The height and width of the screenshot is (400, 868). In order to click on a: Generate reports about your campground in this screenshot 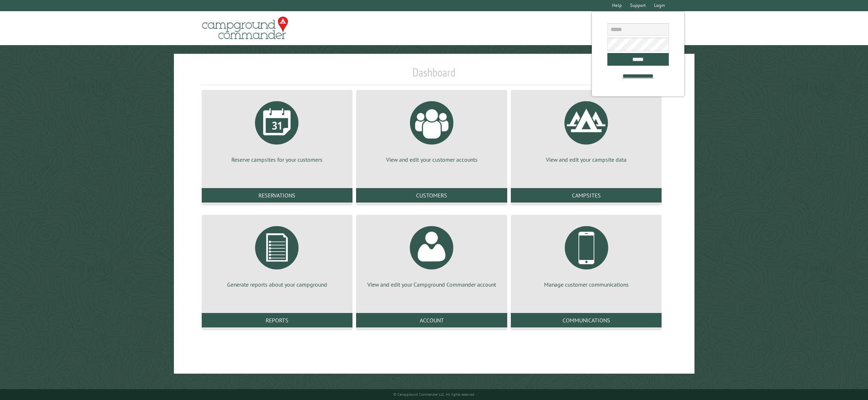, I will do `click(277, 255)`.